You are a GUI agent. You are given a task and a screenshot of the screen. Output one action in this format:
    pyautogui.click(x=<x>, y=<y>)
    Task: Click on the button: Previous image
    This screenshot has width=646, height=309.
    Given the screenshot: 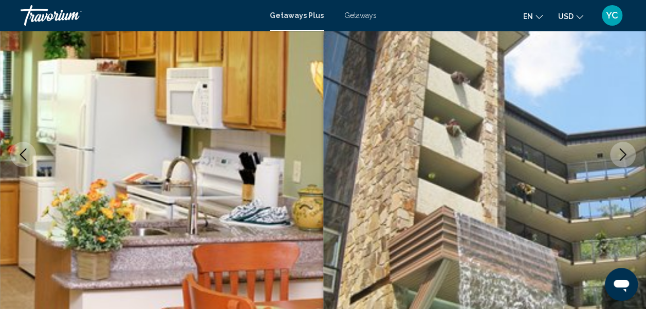 What is the action you would take?
    pyautogui.click(x=23, y=155)
    